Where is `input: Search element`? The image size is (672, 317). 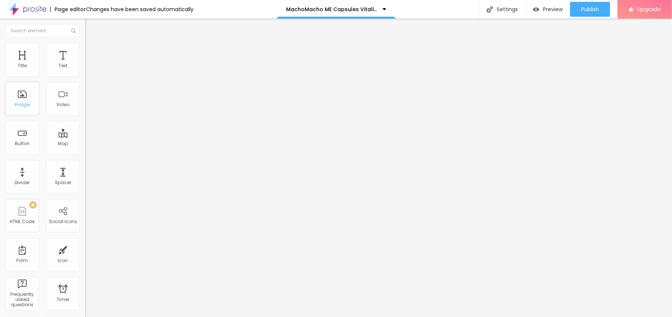
input: Search element is located at coordinates (43, 31).